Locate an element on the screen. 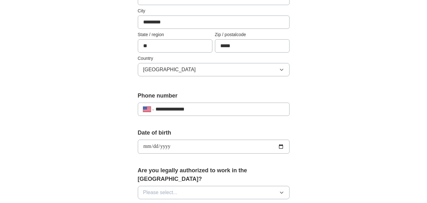 This screenshot has height=203, width=427. label: Phone number is located at coordinates (214, 96).